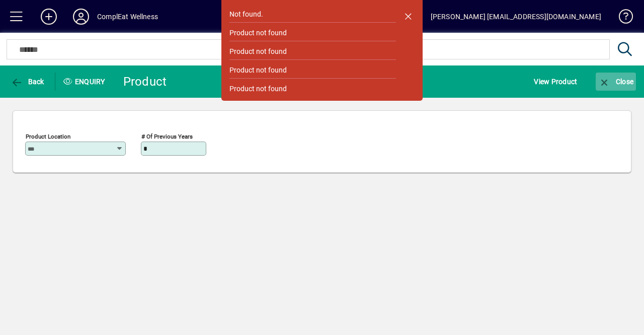 This screenshot has width=644, height=335. Describe the element at coordinates (145, 82) in the screenshot. I see `div: Product` at that location.